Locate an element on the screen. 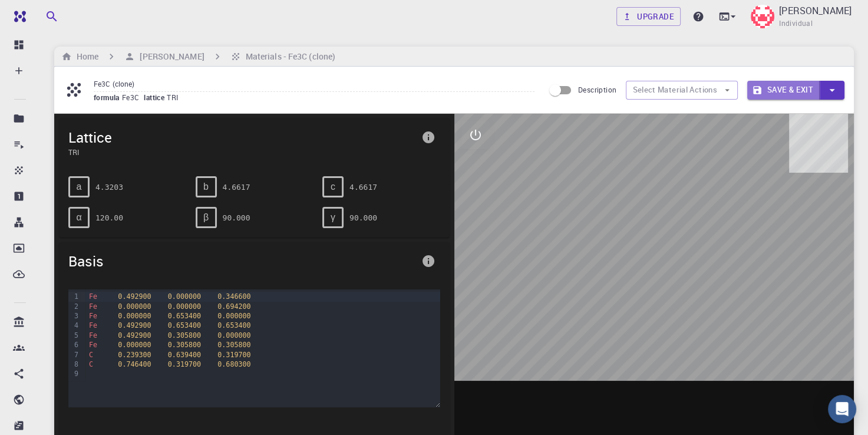 The image size is (868, 435). span: lattice is located at coordinates (155, 98).